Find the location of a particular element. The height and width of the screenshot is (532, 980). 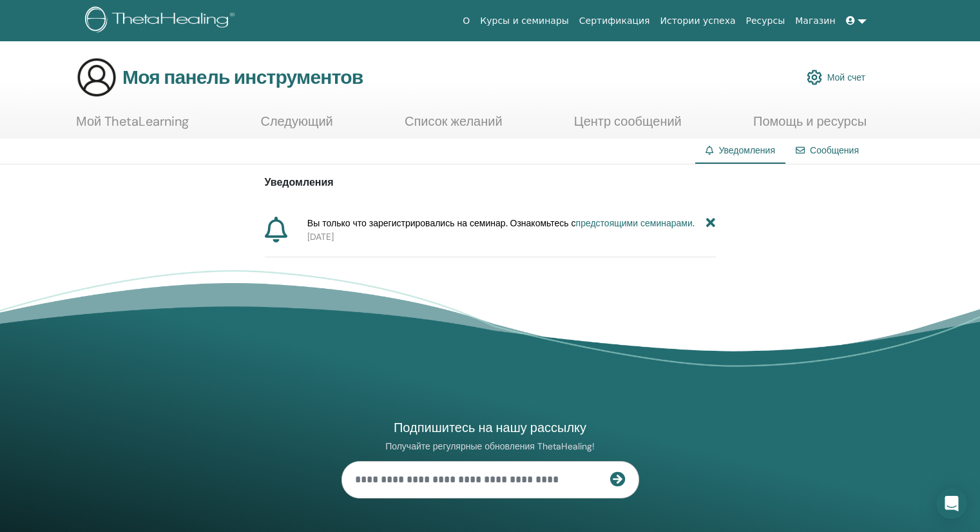

font: Истории успеха is located at coordinates (698, 21).